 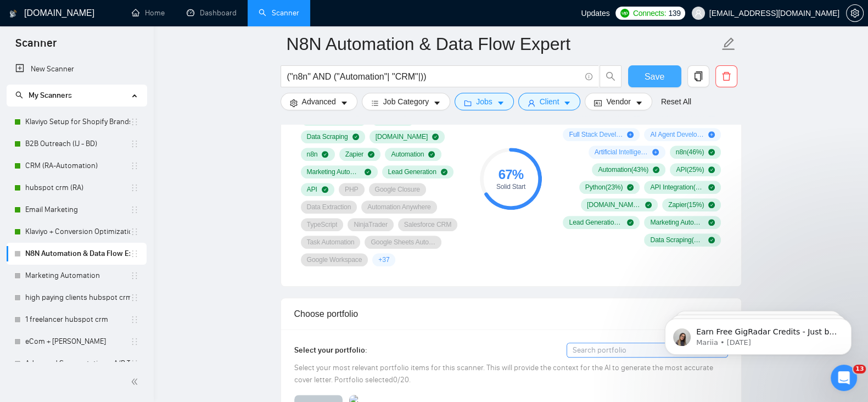 What do you see at coordinates (622, 152) in the screenshot?
I see `span: Artificial Intelligence ( 16 %)` at bounding box center [622, 152].